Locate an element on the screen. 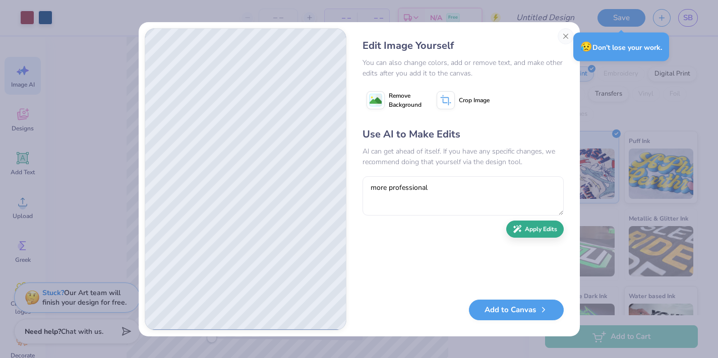 This screenshot has height=358, width=718. div: Edit Image Yourself is located at coordinates (463, 46).